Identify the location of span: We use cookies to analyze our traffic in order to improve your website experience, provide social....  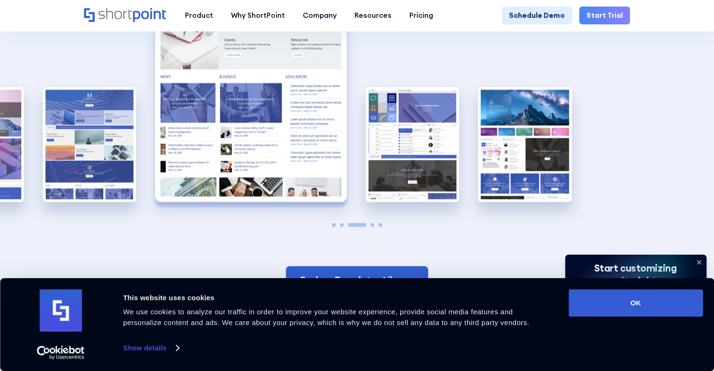
(326, 317).